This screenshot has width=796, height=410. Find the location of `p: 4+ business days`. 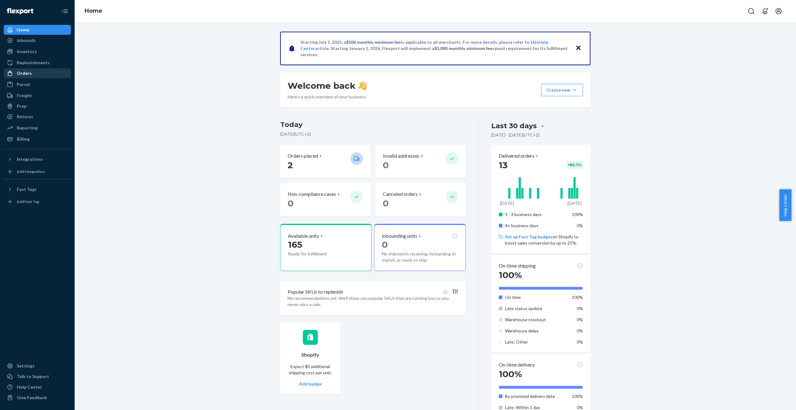

p: 4+ business days is located at coordinates (535, 226).